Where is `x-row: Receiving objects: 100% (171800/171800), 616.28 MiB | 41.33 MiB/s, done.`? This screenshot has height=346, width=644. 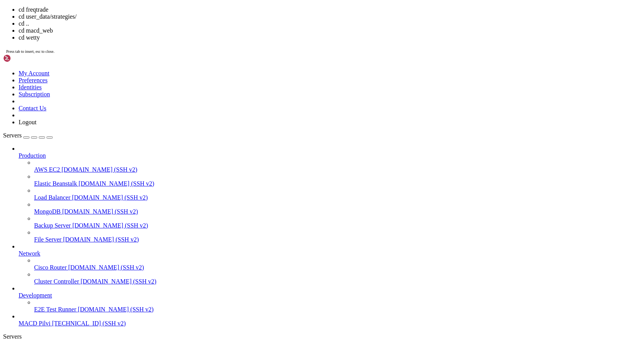
x-row: Receiving objects: 100% (171800/171800), 616.28 MiB | 41.33 MiB/s, done. is located at coordinates (273, 39).